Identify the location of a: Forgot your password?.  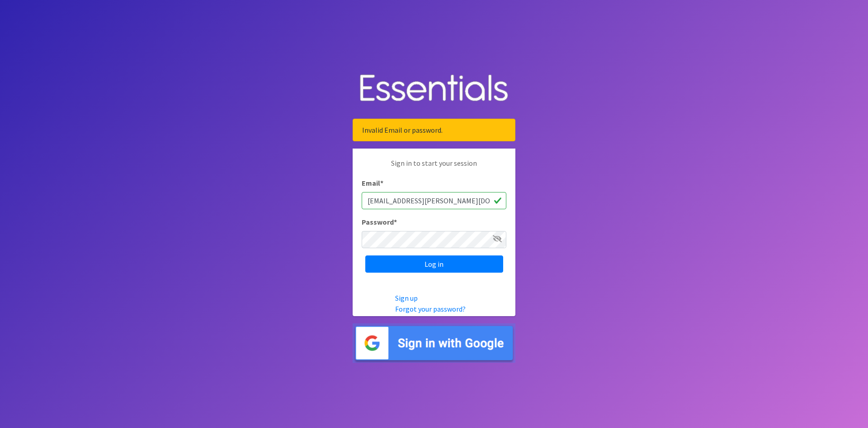
(430, 308).